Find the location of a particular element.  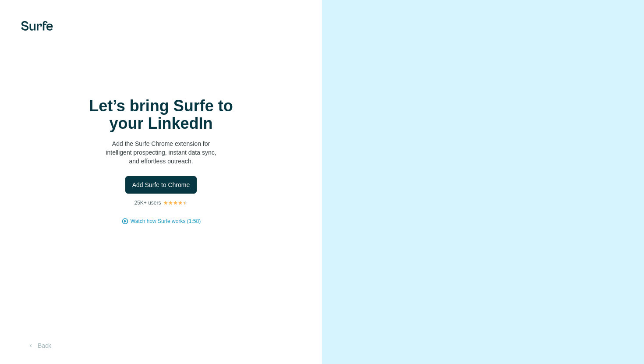

span: Add Surfe to Chrome is located at coordinates (161, 185).